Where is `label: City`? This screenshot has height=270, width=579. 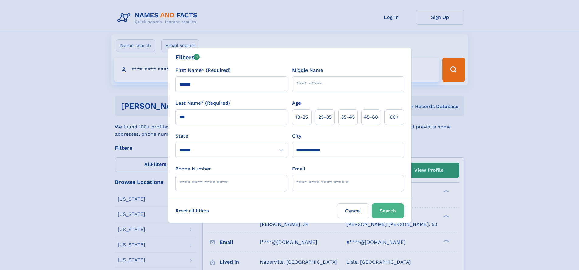 label: City is located at coordinates (297, 136).